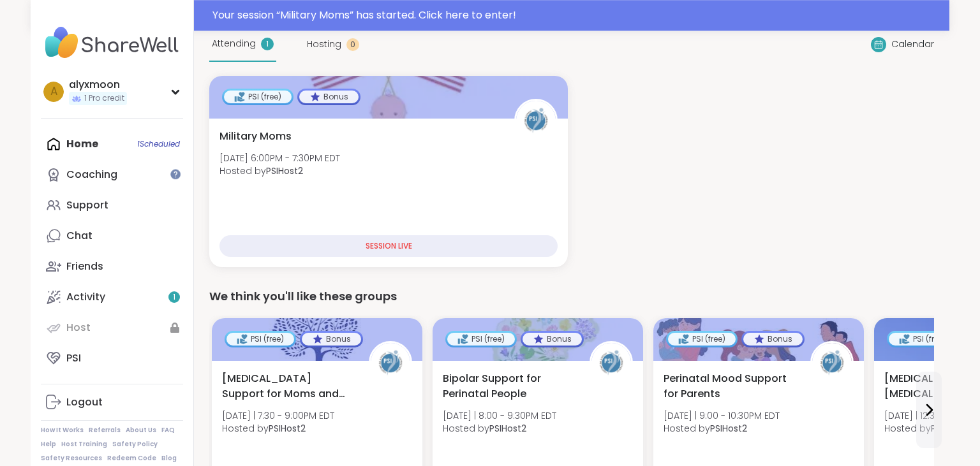  I want to click on div: Logout, so click(84, 402).